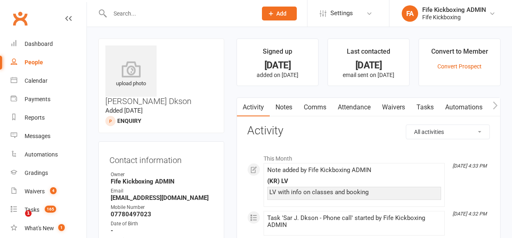  I want to click on div: LV with info on classes and booking, so click(354, 192).